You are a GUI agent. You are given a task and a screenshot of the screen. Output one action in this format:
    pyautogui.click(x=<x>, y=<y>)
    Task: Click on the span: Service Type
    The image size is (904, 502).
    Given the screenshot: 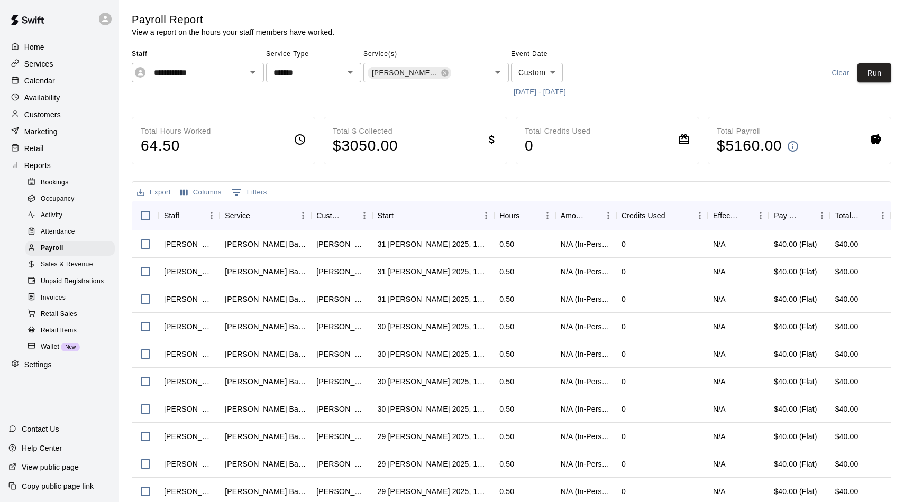 What is the action you would take?
    pyautogui.click(x=314, y=54)
    